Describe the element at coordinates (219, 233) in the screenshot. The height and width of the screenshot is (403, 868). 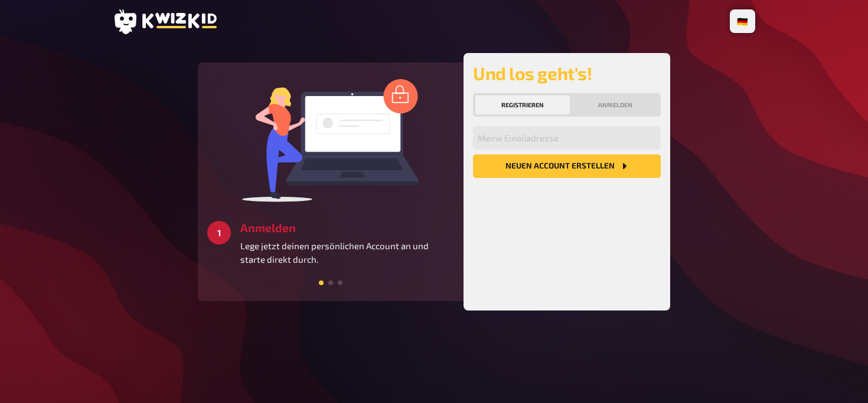
I see `div: 1` at that location.